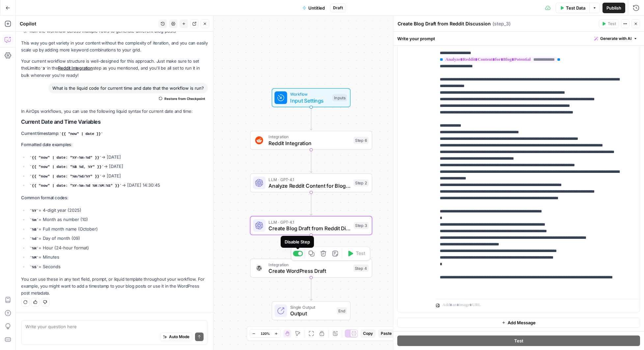 The image size is (644, 350). What do you see at coordinates (444, 24) in the screenshot?
I see `textarea: Create Blog Draft from Reddit Discussion` at bounding box center [444, 24].